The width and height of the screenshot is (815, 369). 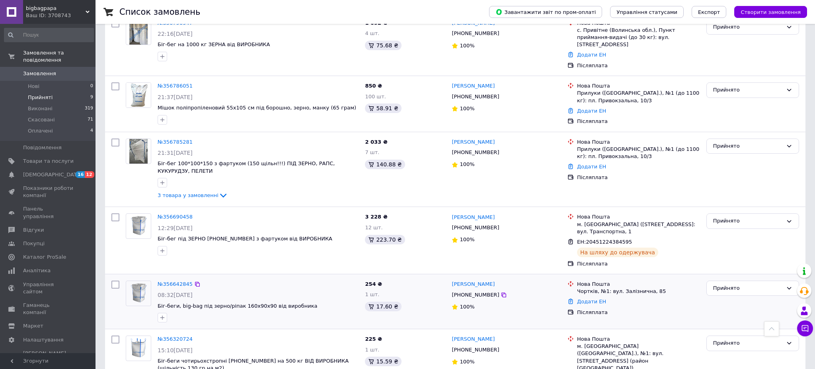 I want to click on span: 356785281, so click(x=178, y=142).